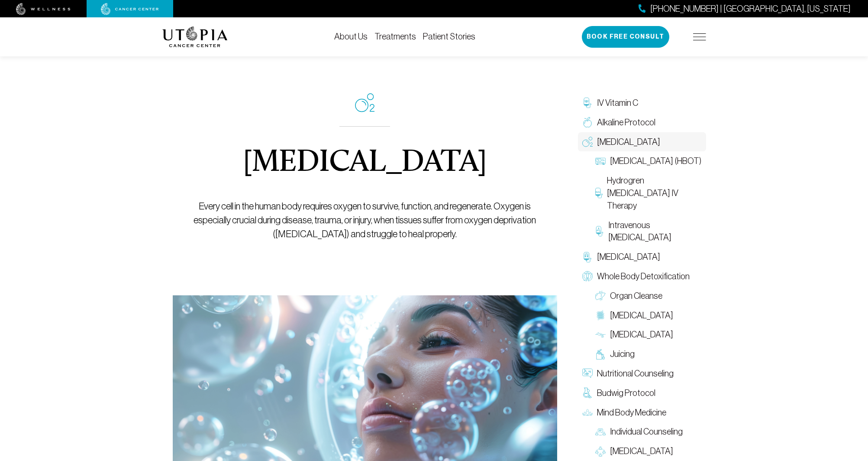  What do you see at coordinates (588, 412) in the screenshot?
I see `img: Mind Body Medicine` at bounding box center [588, 412].